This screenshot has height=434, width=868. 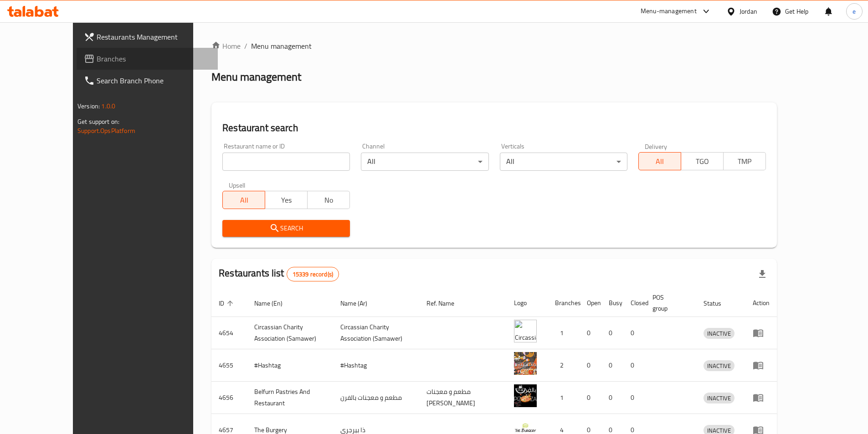 What do you see at coordinates (237, 185) in the screenshot?
I see `label: Upsell` at bounding box center [237, 185].